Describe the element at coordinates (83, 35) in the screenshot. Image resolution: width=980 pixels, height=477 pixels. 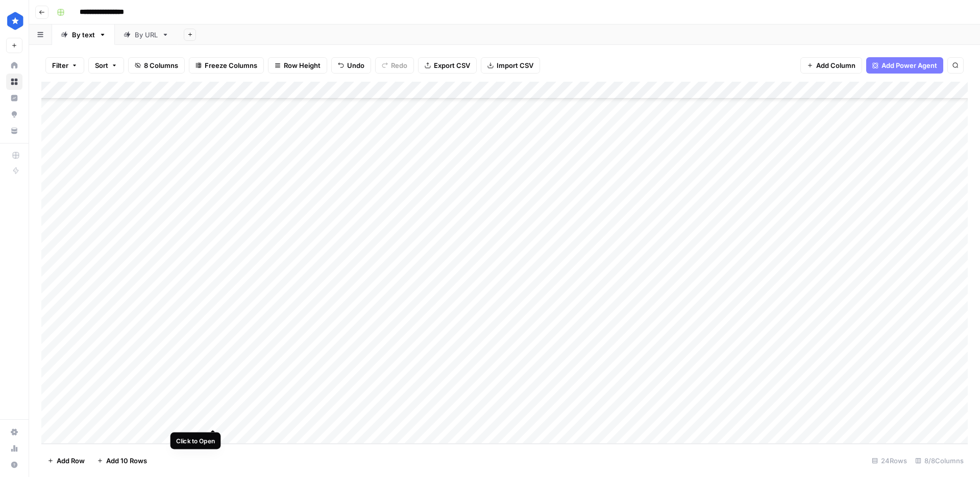
I see `div: By text` at that location.